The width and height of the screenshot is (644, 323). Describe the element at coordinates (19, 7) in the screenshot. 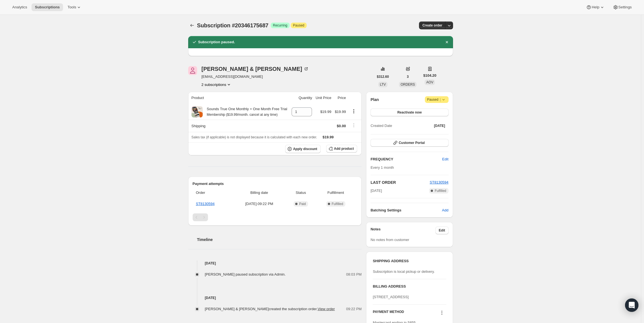

I see `span: Analytics` at that location.